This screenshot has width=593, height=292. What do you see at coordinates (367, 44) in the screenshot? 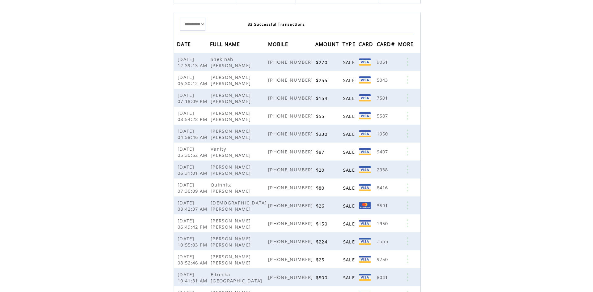
I see `a: CARD` at bounding box center [367, 44].